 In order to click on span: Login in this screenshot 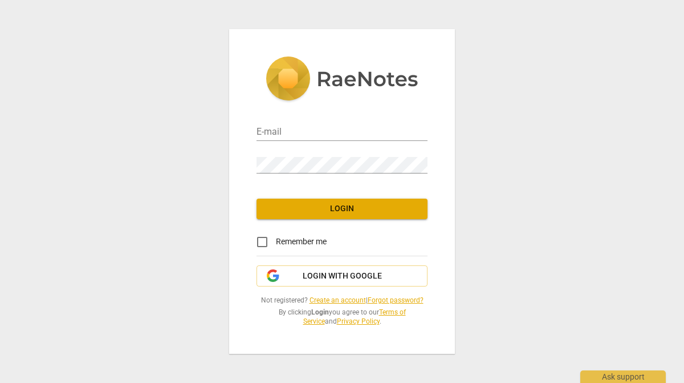, I will do `click(342, 209)`.